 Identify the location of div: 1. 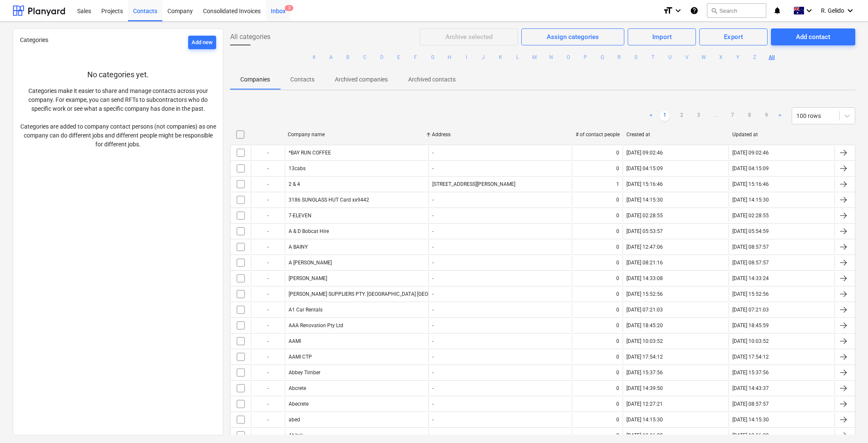
(618, 184).